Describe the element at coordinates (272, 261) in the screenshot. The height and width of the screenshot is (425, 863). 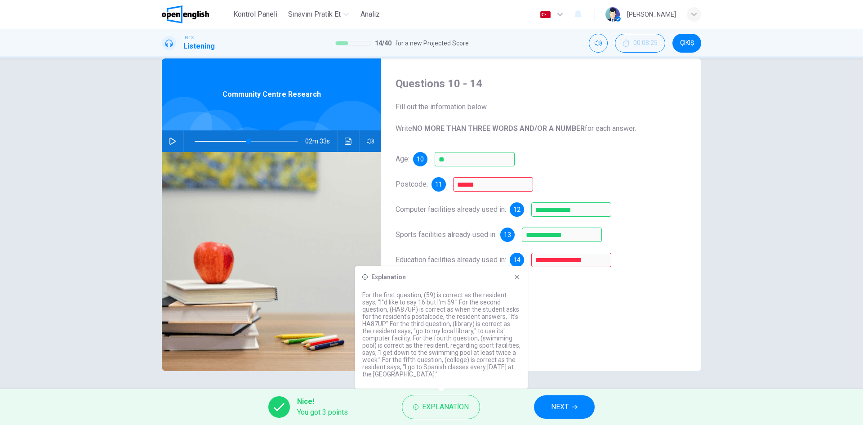
I see `img: Community Centre Research` at that location.